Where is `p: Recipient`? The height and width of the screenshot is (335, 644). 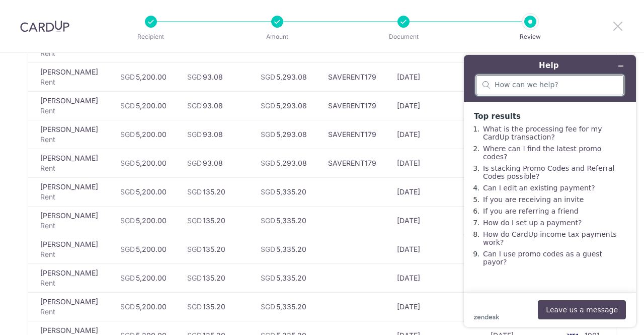 p: Recipient is located at coordinates (151, 37).